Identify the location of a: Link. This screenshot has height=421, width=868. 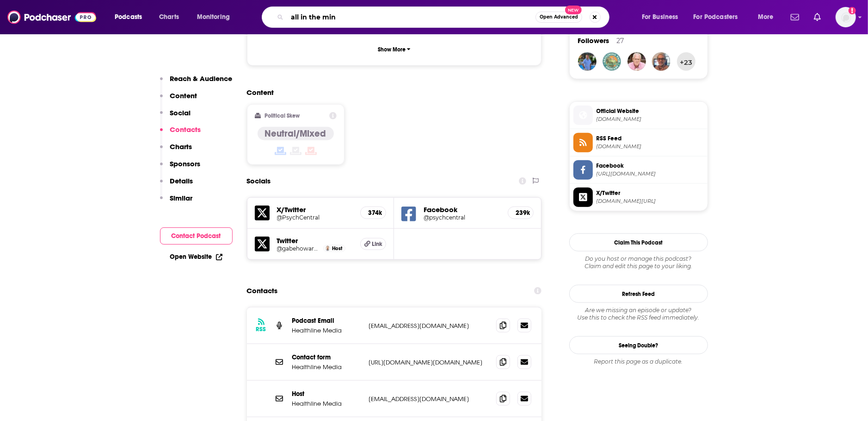
(374, 244).